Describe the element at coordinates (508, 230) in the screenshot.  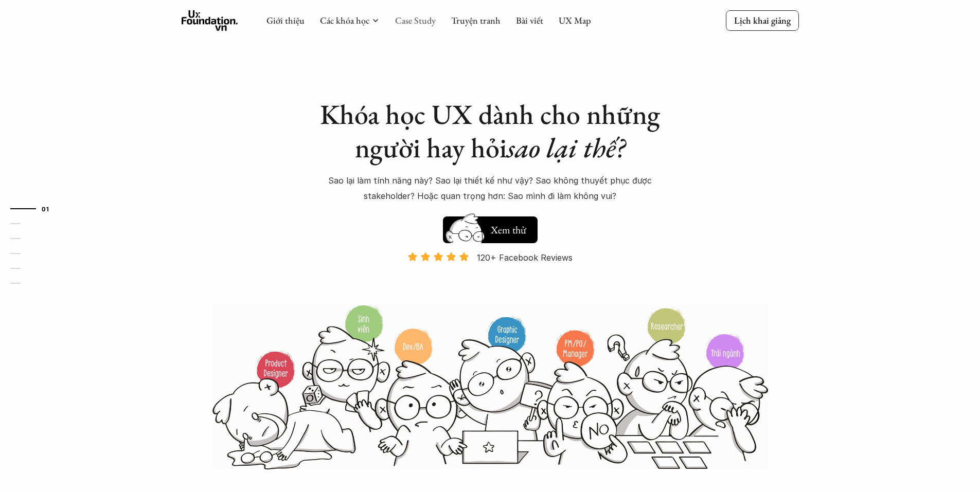
I see `h5: Xem thử` at that location.